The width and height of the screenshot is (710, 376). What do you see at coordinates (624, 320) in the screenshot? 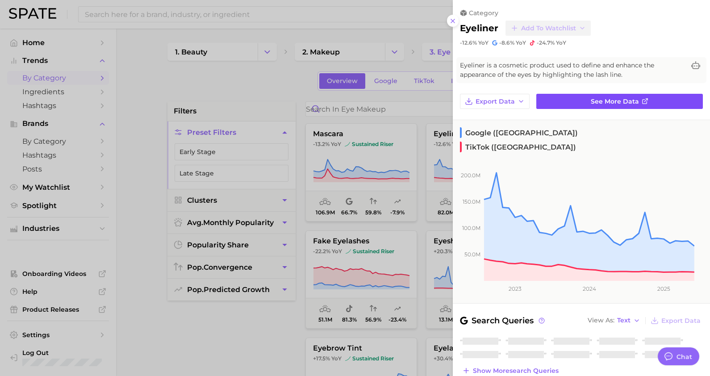
I see `span: Text` at bounding box center [624, 320].